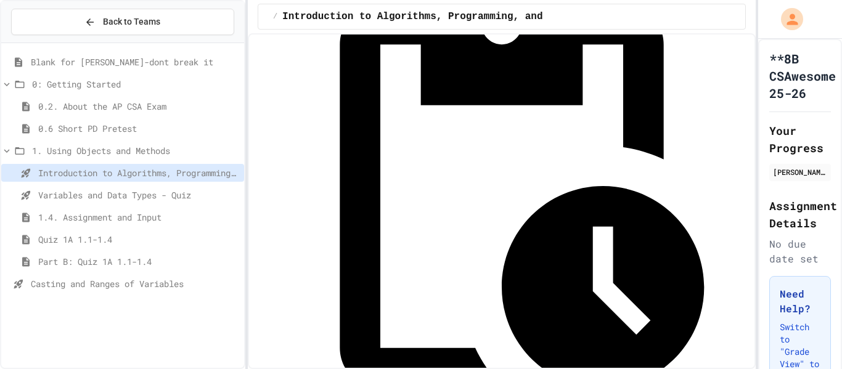 The image size is (842, 369). What do you see at coordinates (139, 128) in the screenshot?
I see `span: 0.6 Short PD Pretest` at bounding box center [139, 128].